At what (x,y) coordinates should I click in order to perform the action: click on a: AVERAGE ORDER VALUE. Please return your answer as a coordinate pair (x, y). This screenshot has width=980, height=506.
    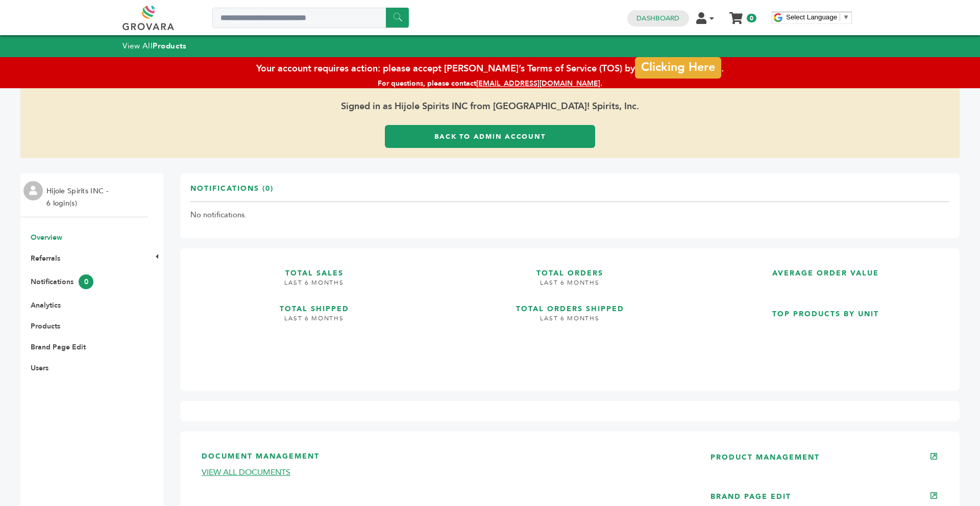
    Looking at the image, I should click on (826, 275).